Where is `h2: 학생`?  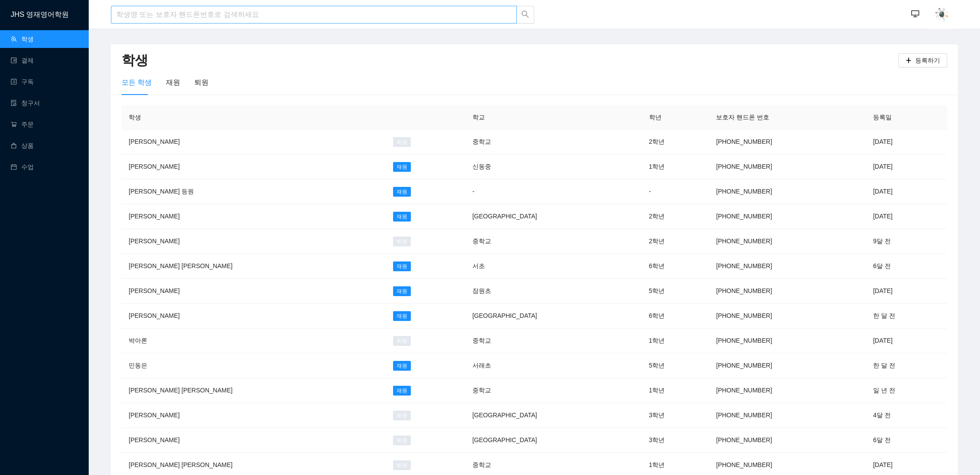
h2: 학생 is located at coordinates (510, 60).